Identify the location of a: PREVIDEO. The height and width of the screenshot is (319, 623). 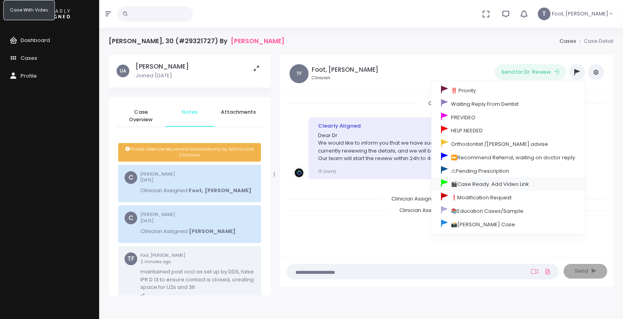
(508, 117).